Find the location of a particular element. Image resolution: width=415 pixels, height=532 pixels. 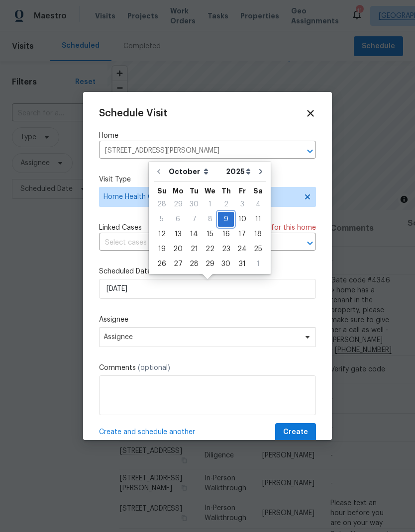

label: Assignee is located at coordinates (207, 319).